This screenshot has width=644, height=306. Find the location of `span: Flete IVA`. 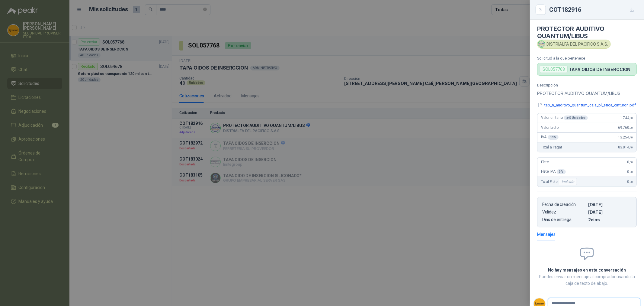

span: Flete IVA is located at coordinates (554, 172).